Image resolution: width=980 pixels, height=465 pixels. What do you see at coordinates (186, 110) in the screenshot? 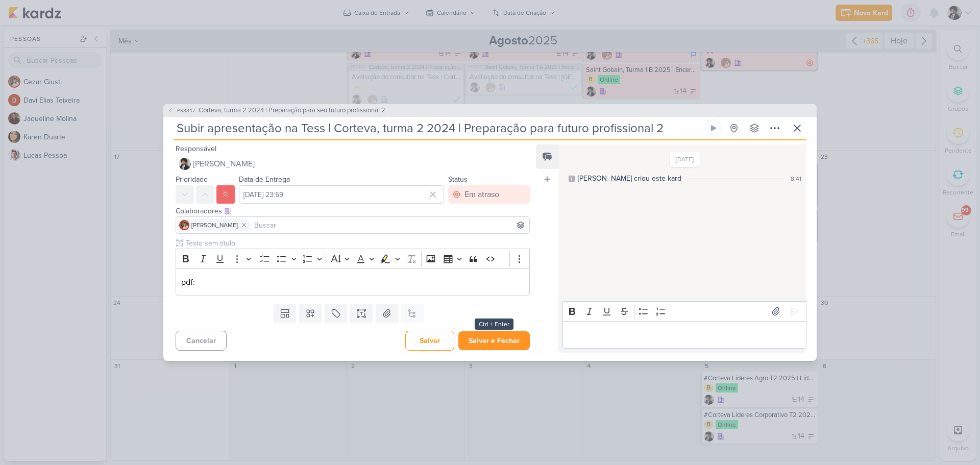
I see `span: PS3347` at bounding box center [186, 110].